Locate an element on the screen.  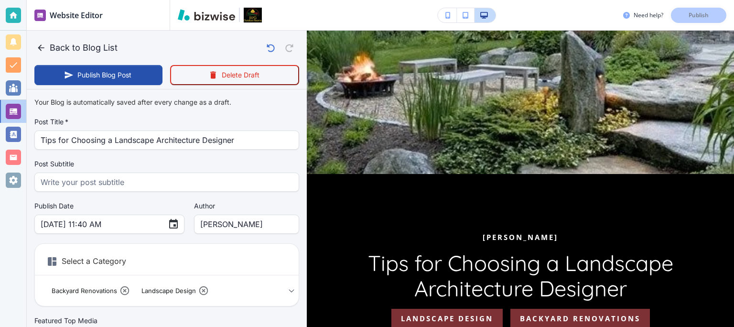
label: Featured Top Media is located at coordinates (66, 321).